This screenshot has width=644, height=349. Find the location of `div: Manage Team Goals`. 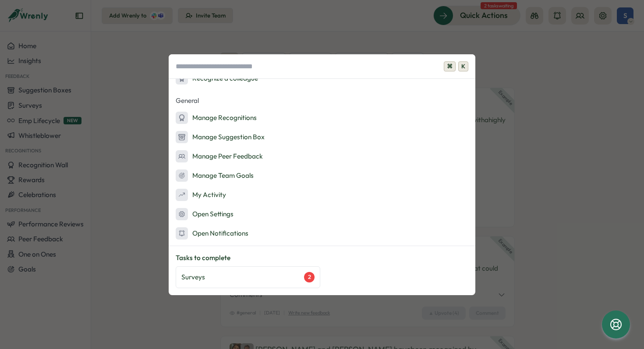

div: Manage Team Goals is located at coordinates (215, 176).